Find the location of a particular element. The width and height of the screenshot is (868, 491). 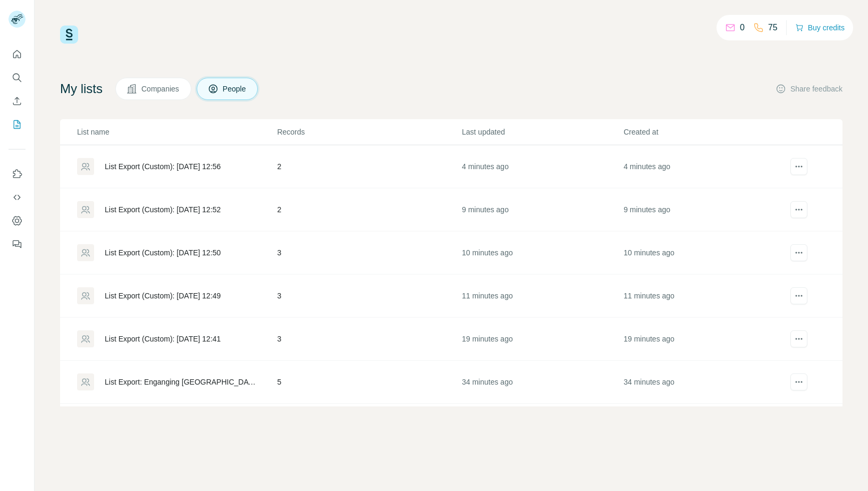

h4: My lists is located at coordinates (81, 89).